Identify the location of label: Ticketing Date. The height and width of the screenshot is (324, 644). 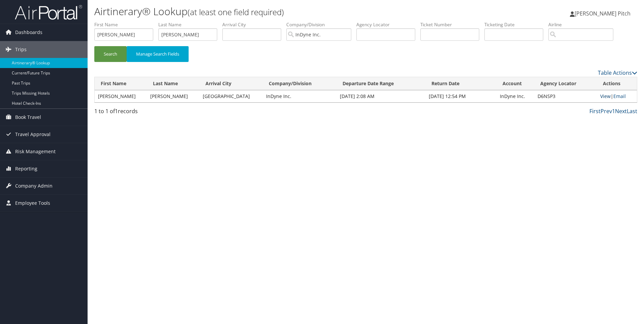
(516, 25).